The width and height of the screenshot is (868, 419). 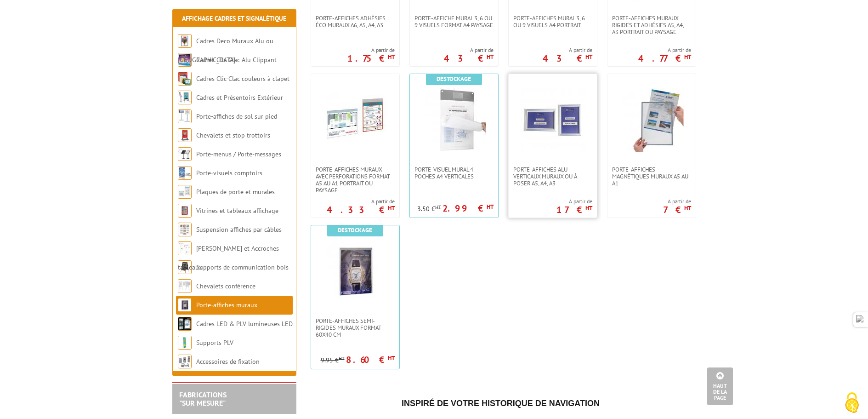 I want to click on p: 7 €, so click(x=676, y=210).